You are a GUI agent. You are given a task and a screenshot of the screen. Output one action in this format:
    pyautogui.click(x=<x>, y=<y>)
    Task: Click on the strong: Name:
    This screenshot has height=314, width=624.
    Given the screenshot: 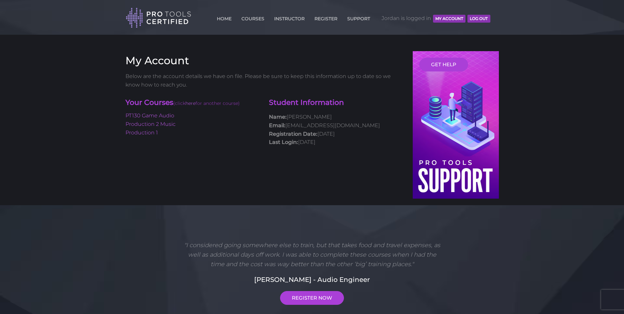 What is the action you would take?
    pyautogui.click(x=278, y=117)
    